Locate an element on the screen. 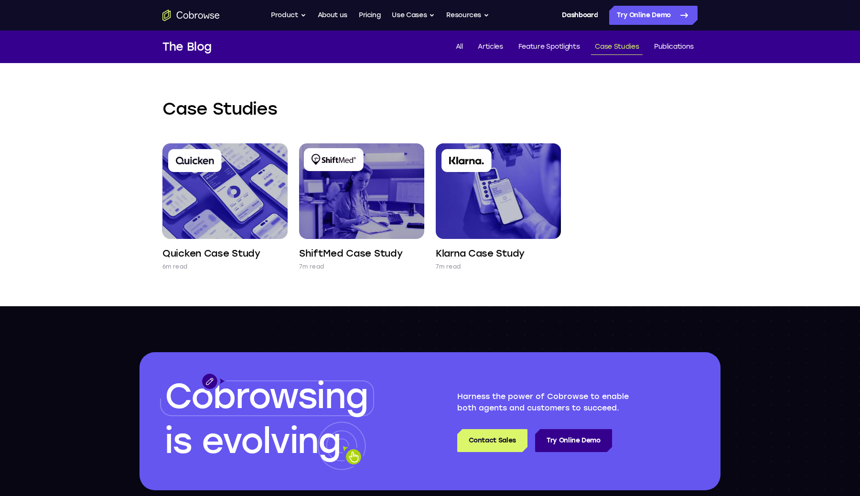 The width and height of the screenshot is (860, 496). a: Dashboard is located at coordinates (579, 15).